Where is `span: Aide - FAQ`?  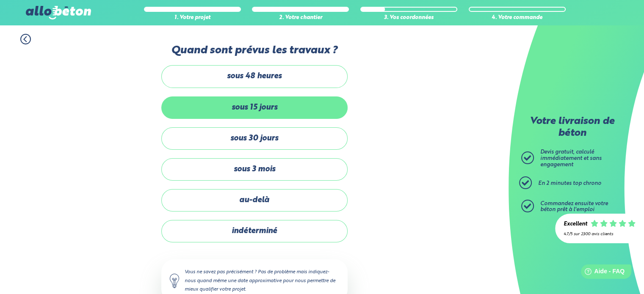 span: Aide - FAQ is located at coordinates (40, 10).